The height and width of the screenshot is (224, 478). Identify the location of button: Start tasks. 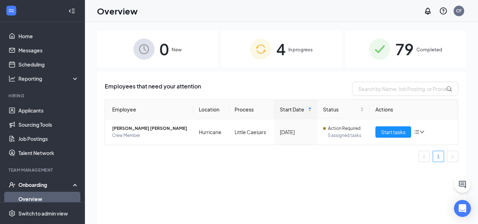
(393, 132).